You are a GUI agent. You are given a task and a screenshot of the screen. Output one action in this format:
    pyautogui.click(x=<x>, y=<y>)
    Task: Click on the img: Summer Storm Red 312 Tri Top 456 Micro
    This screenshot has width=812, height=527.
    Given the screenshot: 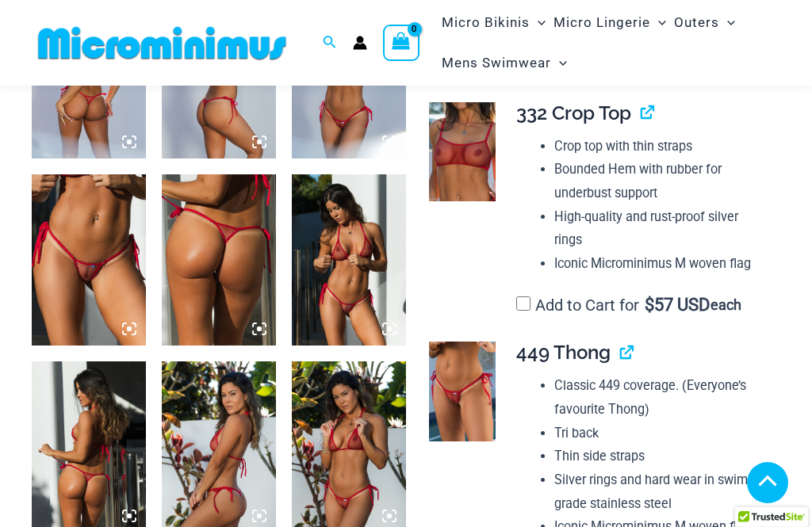 What is the action you would take?
    pyautogui.click(x=349, y=260)
    